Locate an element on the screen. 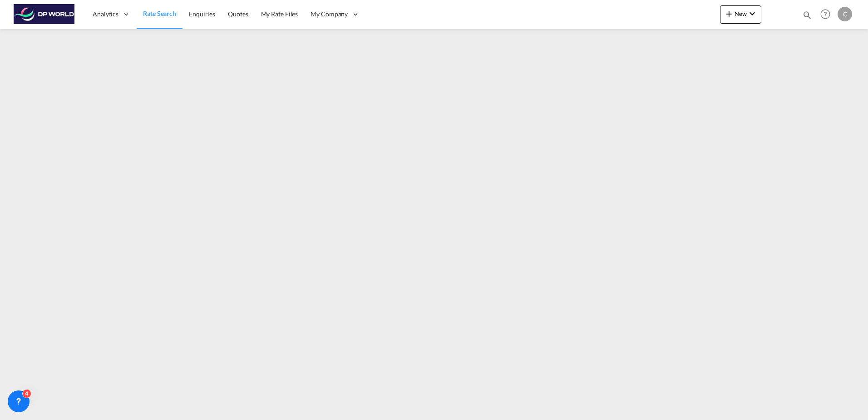 The height and width of the screenshot is (420, 868). div: C is located at coordinates (845, 14).